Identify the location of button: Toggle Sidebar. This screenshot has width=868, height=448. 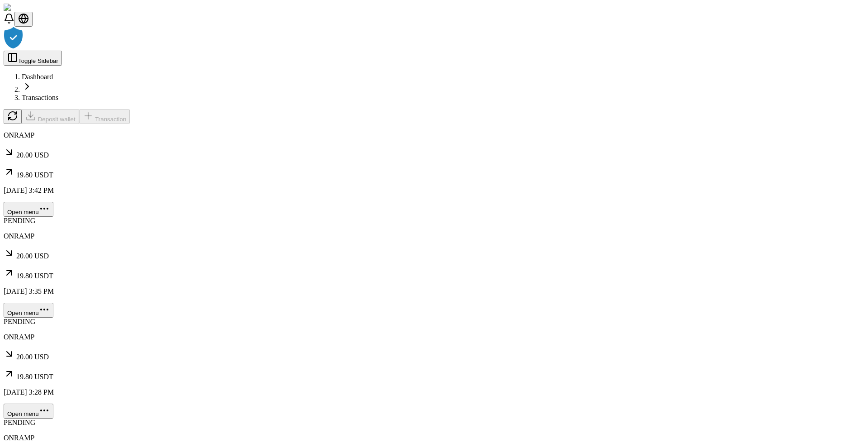
(32, 58).